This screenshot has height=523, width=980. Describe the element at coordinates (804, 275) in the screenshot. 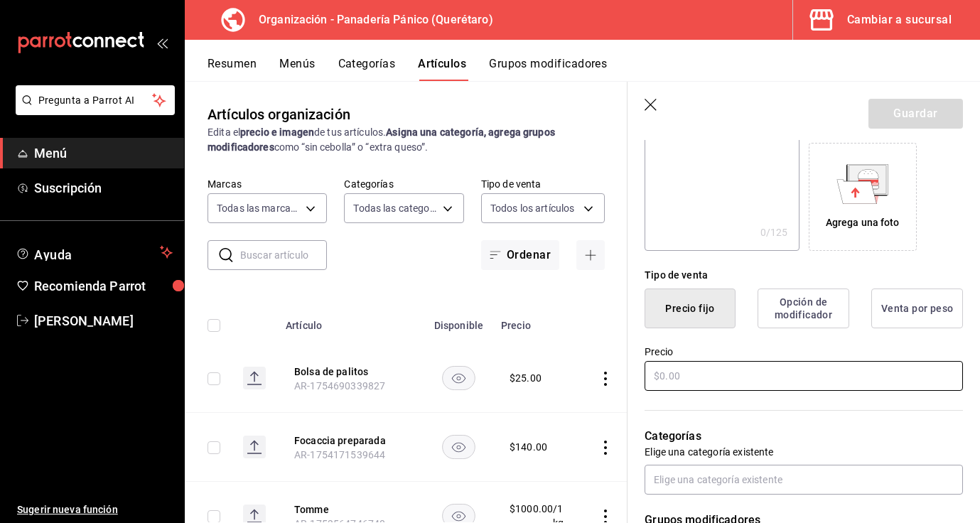

I see `div: Tipo de venta` at that location.